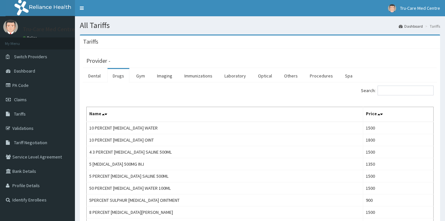  What do you see at coordinates (420, 8) in the screenshot?
I see `span: Tru-Care Med Centre` at bounding box center [420, 8].